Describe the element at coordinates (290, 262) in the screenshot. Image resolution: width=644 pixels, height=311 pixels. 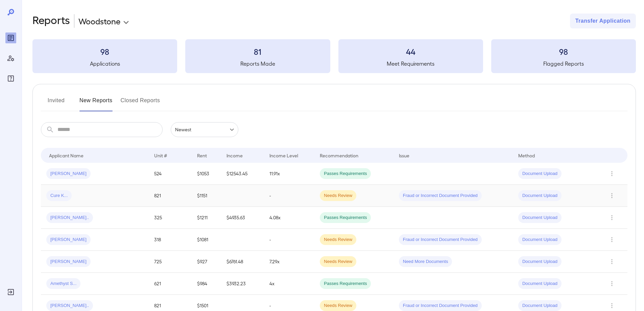
I see `td: 7.29x` at that location.